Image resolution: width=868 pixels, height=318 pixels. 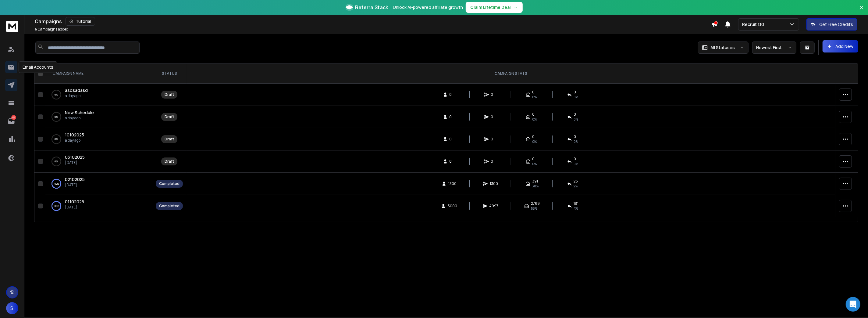 I want to click on span: 4997, so click(x=494, y=206).